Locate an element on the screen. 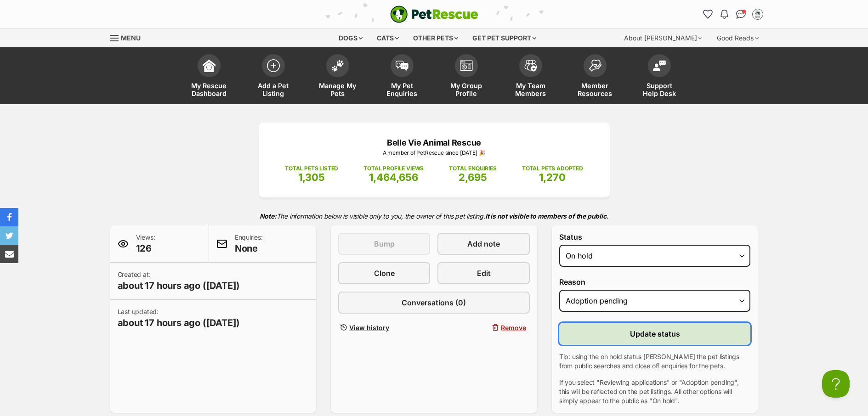  div: Cats is located at coordinates (388, 38).